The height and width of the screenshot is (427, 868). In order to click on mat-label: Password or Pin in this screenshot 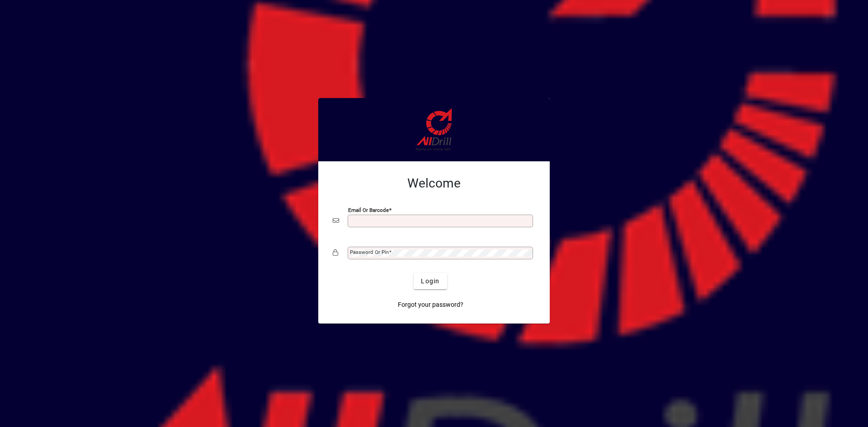, I will do `click(370, 252)`.